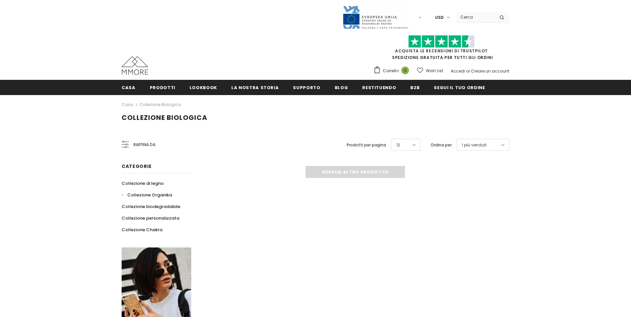  I want to click on a: Acquista le recensioni di TrustPilot, so click(442, 51).